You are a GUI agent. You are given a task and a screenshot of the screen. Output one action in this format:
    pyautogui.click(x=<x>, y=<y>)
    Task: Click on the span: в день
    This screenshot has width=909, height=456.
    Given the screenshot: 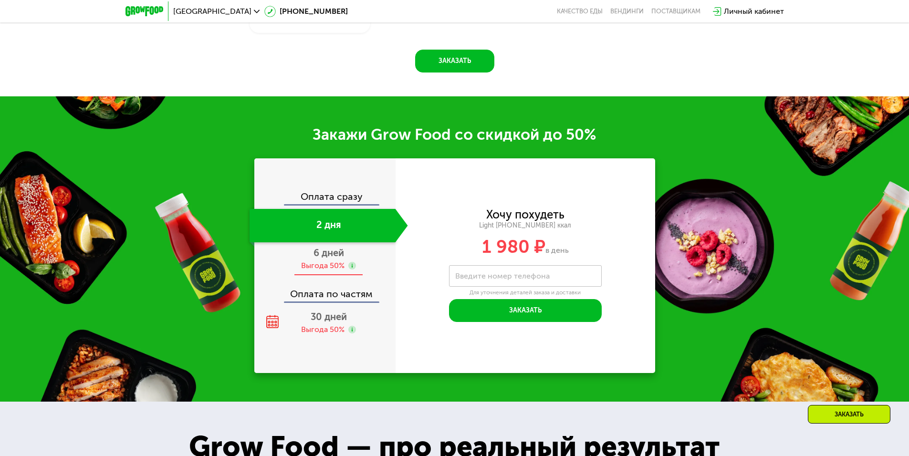 What is the action you would take?
    pyautogui.click(x=557, y=250)
    